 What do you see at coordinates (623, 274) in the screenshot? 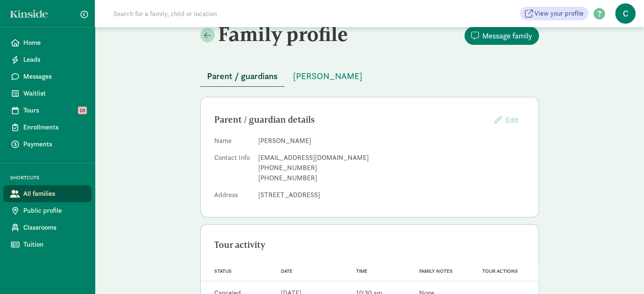
I see `div: Chat Widget` at bounding box center [623, 274].